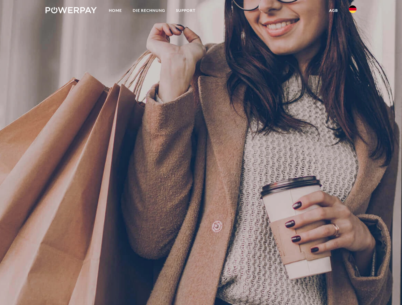 Image resolution: width=402 pixels, height=305 pixels. Describe the element at coordinates (71, 10) in the screenshot. I see `img: logo-powerpay-white.svg` at that location.